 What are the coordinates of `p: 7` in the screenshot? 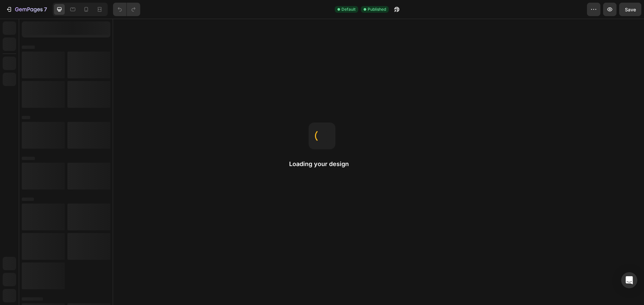 It's located at (45, 9).